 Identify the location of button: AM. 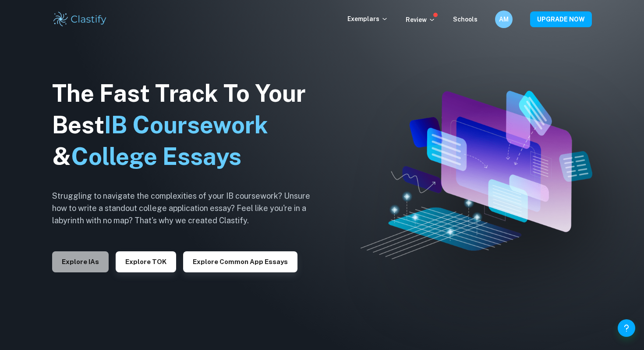
(503, 19).